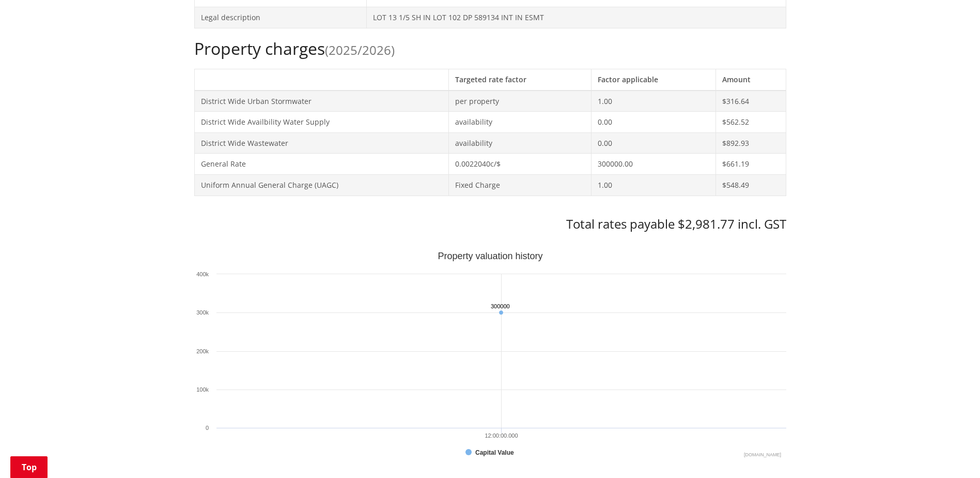 The height and width of the screenshot is (478, 980). I want to click on text: Property valuation history, so click(490, 256).